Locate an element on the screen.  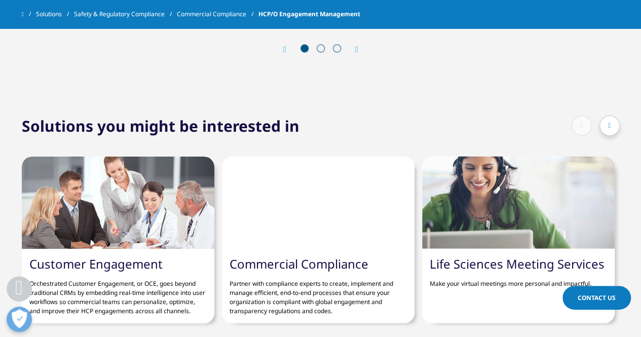
p: Make your virtual meetings more personal and impactful. is located at coordinates (518, 280).